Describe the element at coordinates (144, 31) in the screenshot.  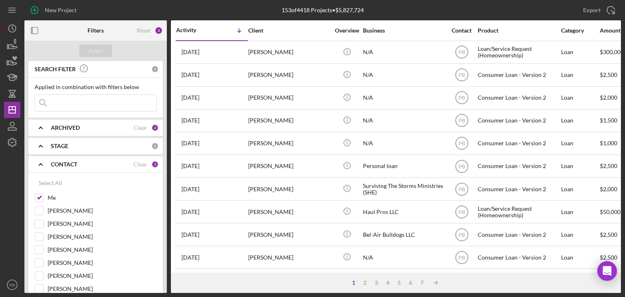
I see `div: Reset` at that location.